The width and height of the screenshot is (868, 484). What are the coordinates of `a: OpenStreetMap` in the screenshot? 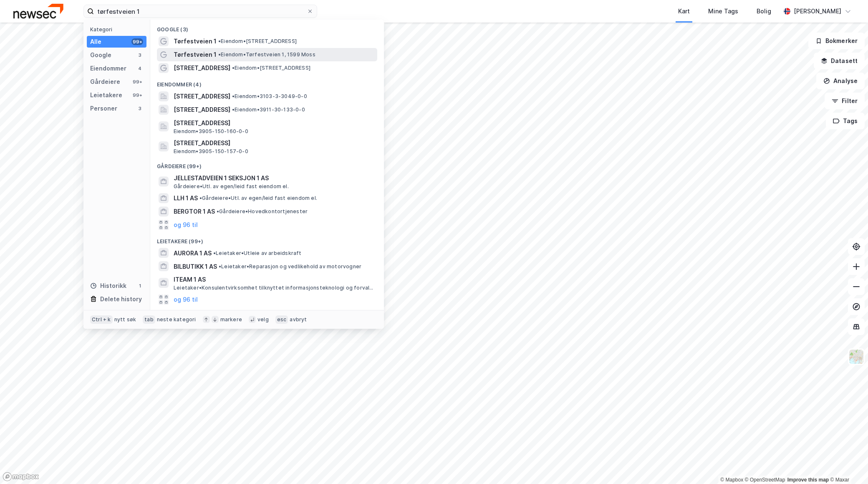 It's located at (765, 481).